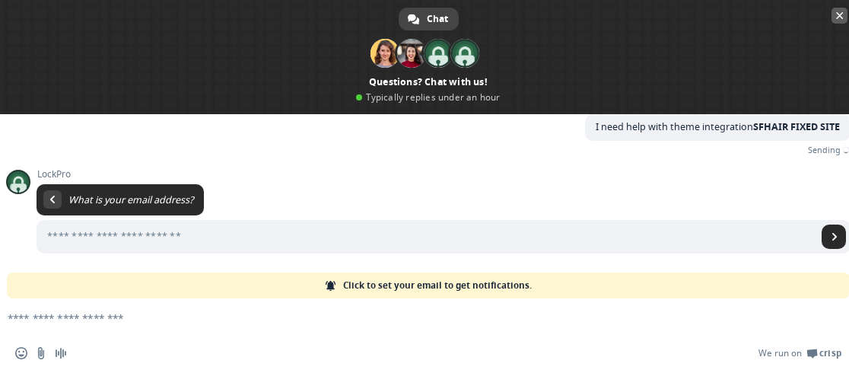 This screenshot has height=370, width=849. Describe the element at coordinates (824, 150) in the screenshot. I see `span: Sending` at that location.